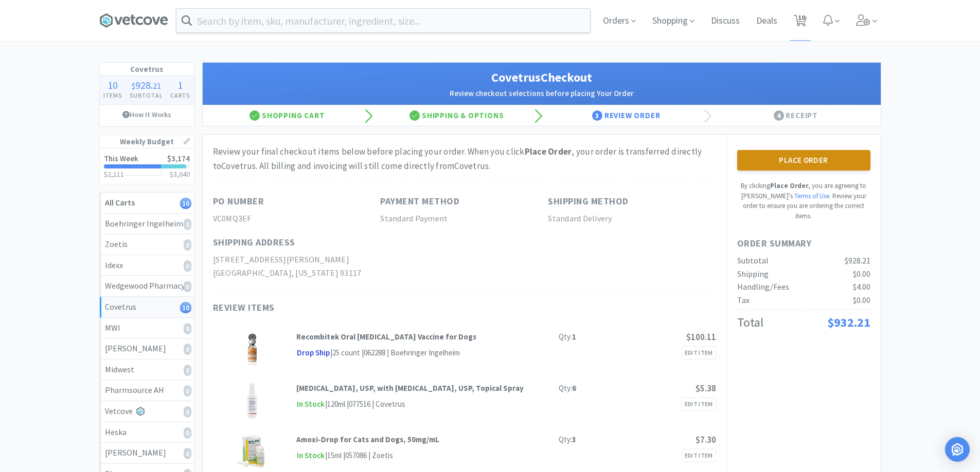  What do you see at coordinates (146, 329) in the screenshot?
I see `div: MWI` at bounding box center [146, 329].